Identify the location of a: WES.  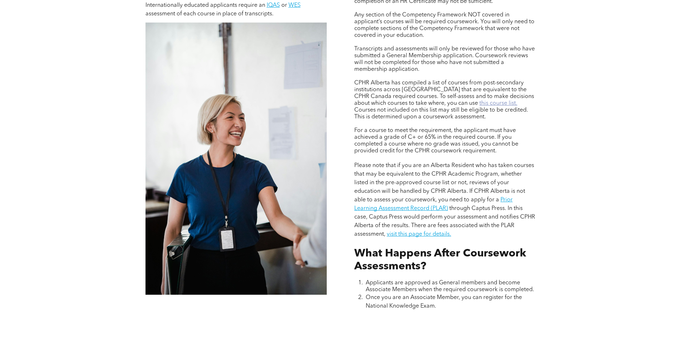
(295, 5).